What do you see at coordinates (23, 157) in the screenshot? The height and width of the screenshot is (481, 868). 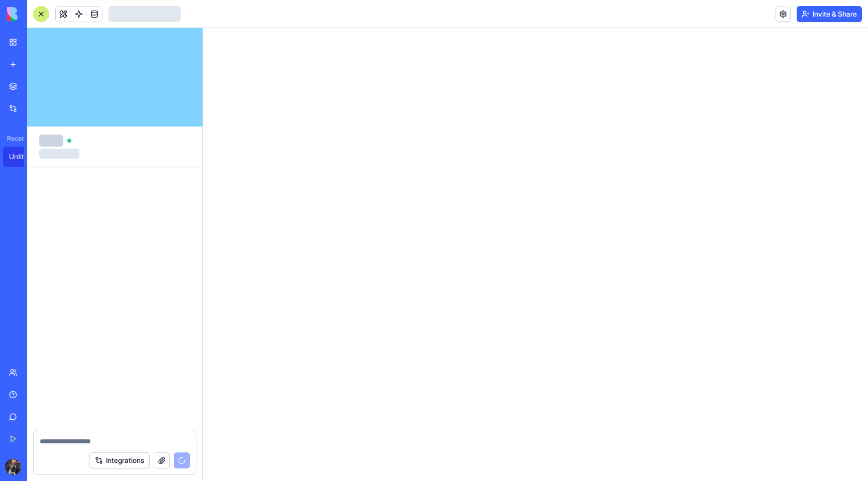 I see `a: Untitled App` at bounding box center [23, 157].